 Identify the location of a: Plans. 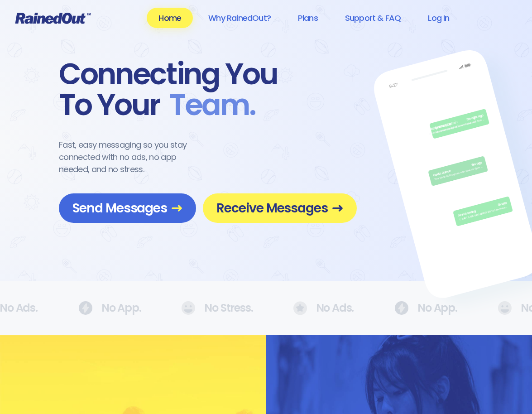
(308, 18).